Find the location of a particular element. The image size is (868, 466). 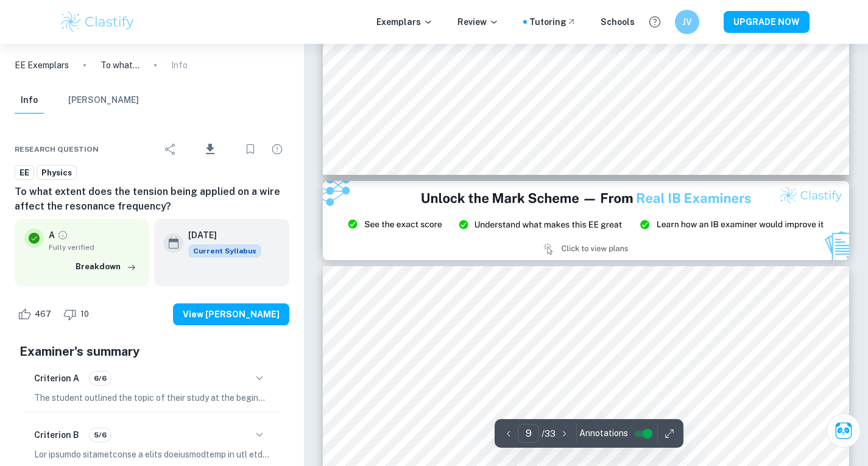

p: / 33 is located at coordinates (548, 434).